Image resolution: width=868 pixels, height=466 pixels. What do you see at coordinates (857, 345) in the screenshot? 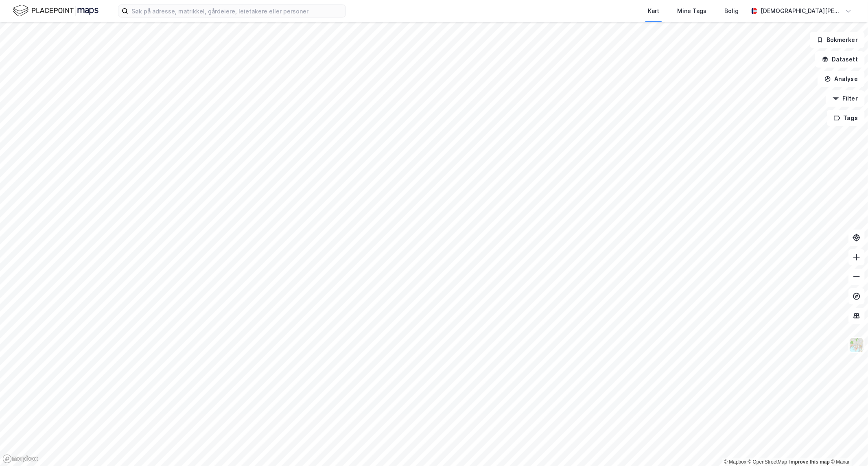
I see `img: Z` at bounding box center [857, 345].